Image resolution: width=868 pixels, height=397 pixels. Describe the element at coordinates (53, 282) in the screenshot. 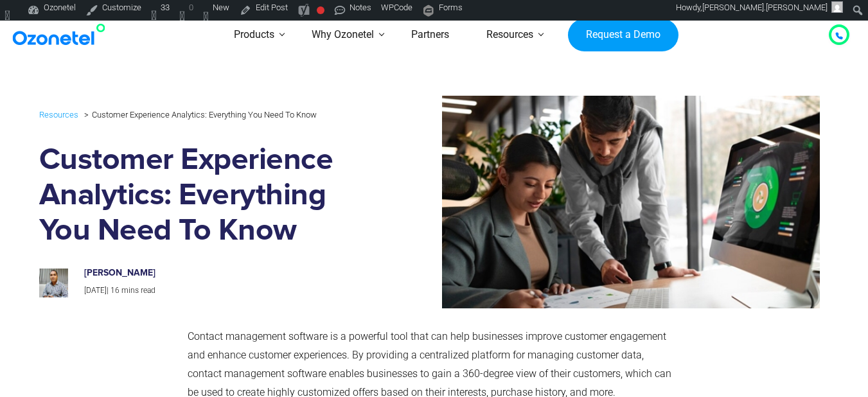

I see `img: prashanth-kancherla_avatar-200x200.jpeg` at that location.